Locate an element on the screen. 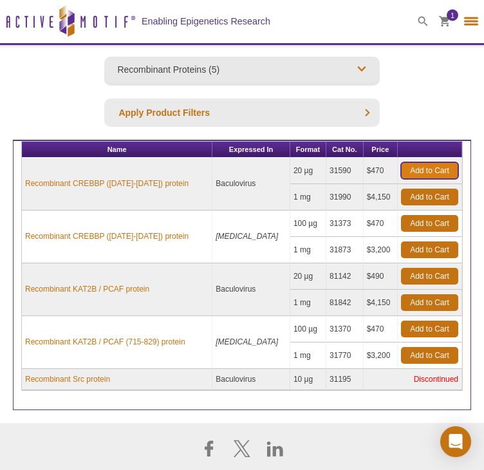 The height and width of the screenshot is (470, 484). td: 31373 is located at coordinates (345, 224).